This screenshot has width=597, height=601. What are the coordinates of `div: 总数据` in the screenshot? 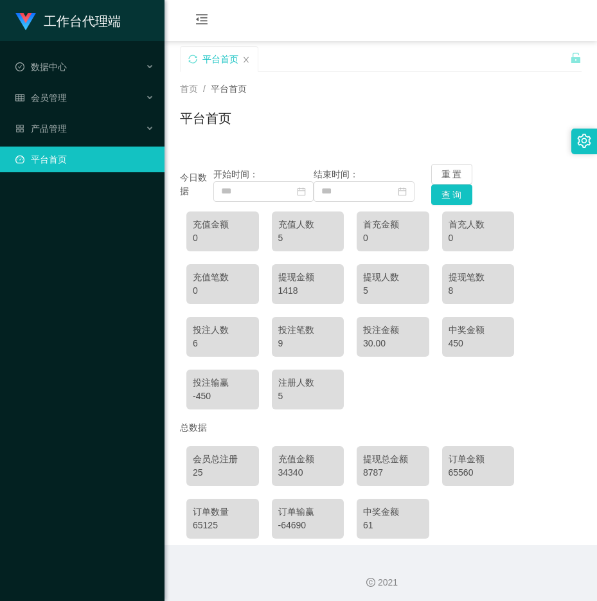 It's located at (381, 427).